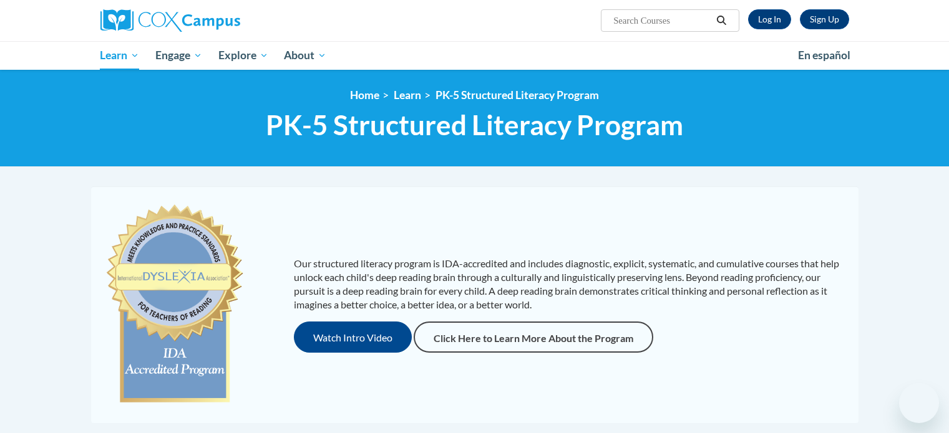 This screenshot has height=433, width=949. What do you see at coordinates (769, 19) in the screenshot?
I see `a: Log In` at bounding box center [769, 19].